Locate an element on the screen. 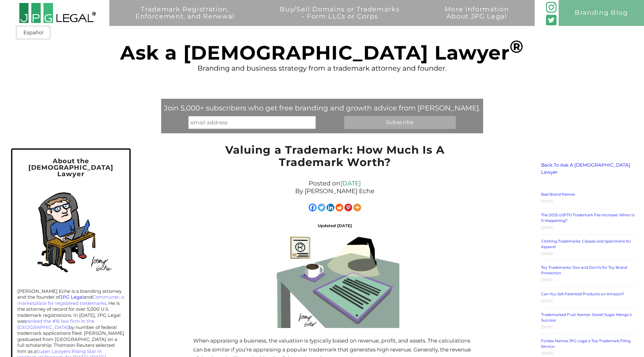 Image resolution: width=644 pixels, height=357 pixels. a: Can You Sell Patented Products on Amazon? is located at coordinates (583, 294).